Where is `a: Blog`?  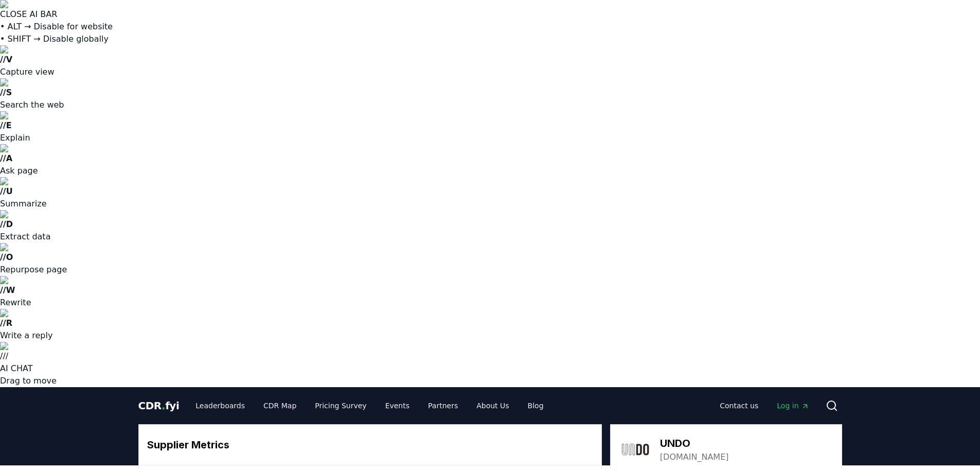 a: Blog is located at coordinates (536, 406).